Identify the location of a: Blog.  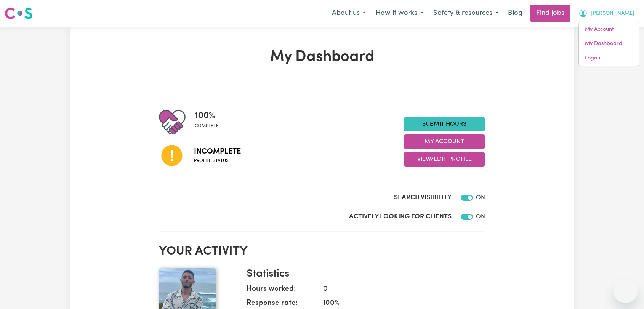
(515, 13).